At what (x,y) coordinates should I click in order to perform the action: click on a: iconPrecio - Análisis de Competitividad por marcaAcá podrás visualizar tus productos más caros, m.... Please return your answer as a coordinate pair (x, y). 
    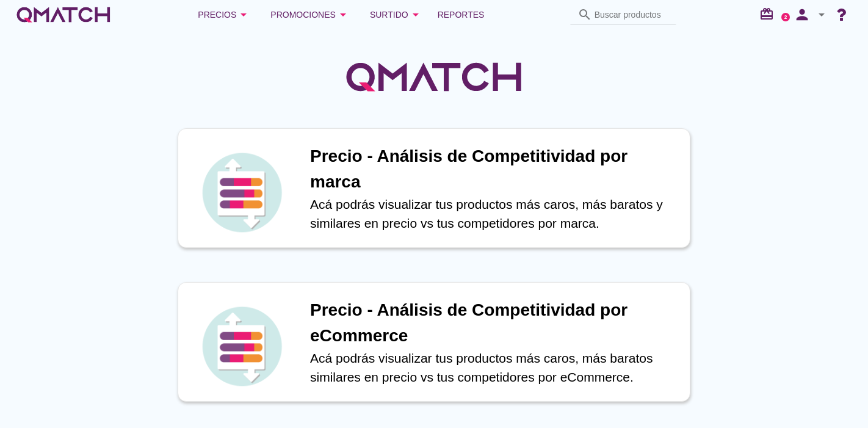
    Looking at the image, I should click on (434, 188).